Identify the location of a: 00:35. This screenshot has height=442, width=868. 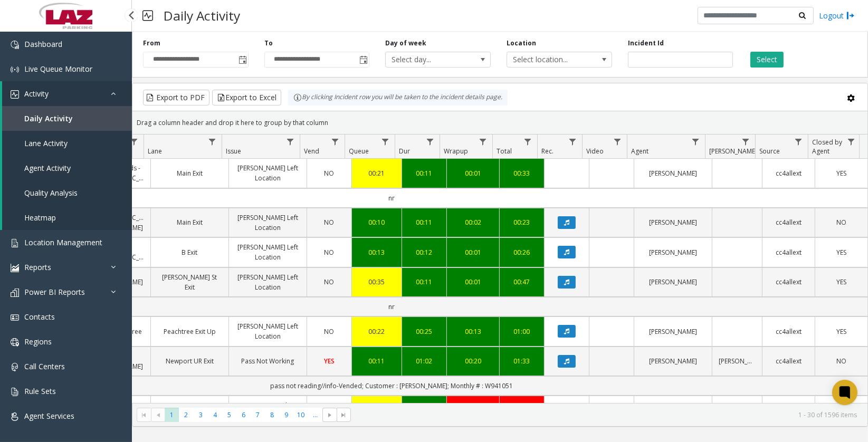
(377, 281).